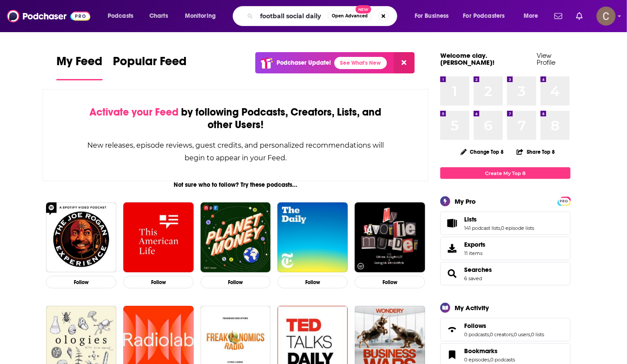 This screenshot has width=627, height=364. Describe the element at coordinates (465, 201) in the screenshot. I see `div: My Pro` at that location.